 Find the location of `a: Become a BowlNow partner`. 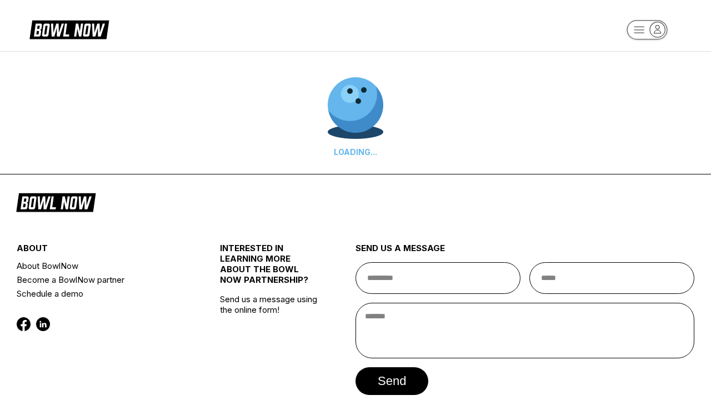

a: Become a BowlNow partner is located at coordinates (101, 280).